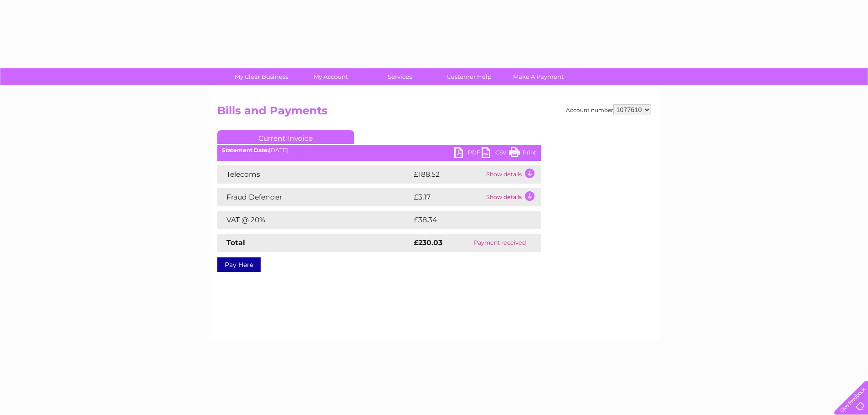  Describe the element at coordinates (286, 137) in the screenshot. I see `a: Current Invoice` at that location.